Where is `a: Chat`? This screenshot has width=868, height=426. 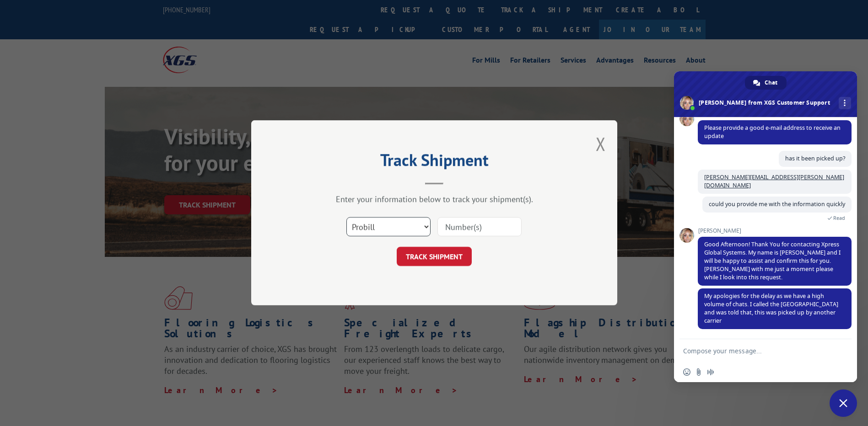
a: Chat is located at coordinates (765, 83).